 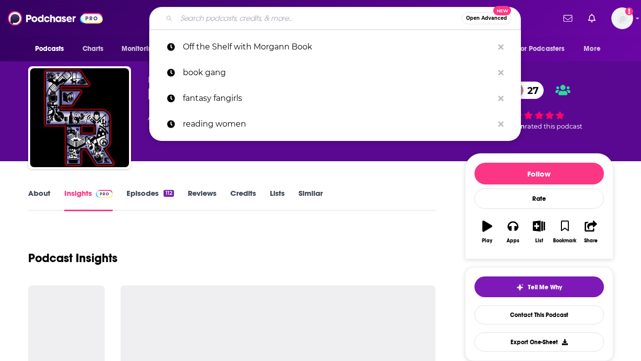 What do you see at coordinates (487, 241) in the screenshot?
I see `div: Play` at bounding box center [487, 241].